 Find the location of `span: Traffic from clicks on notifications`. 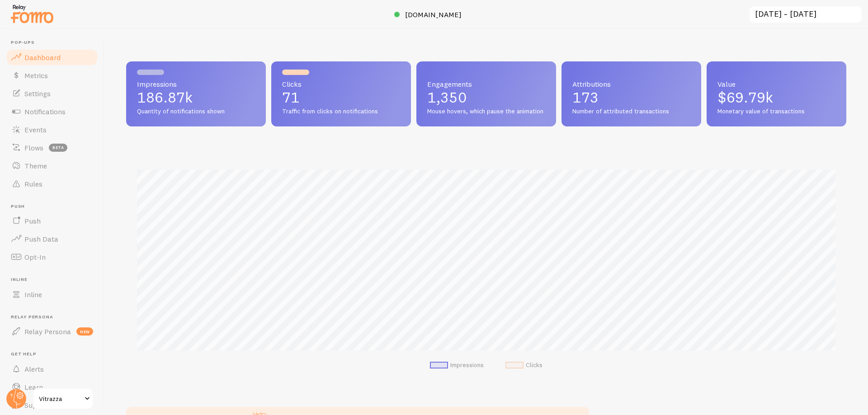

span: Traffic from clicks on notifications is located at coordinates (341, 112).